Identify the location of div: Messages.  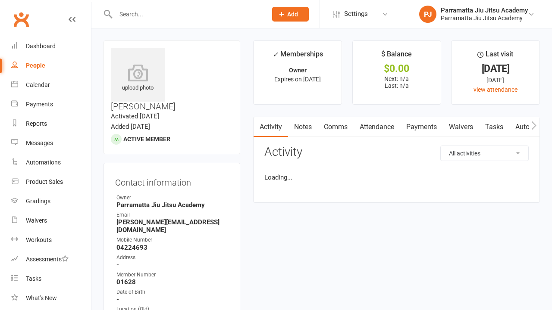
(39, 143).